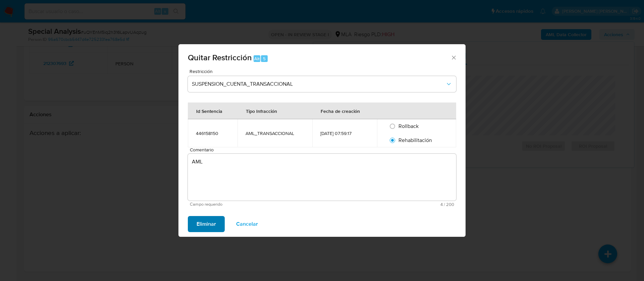 This screenshot has width=644, height=281. What do you see at coordinates (247, 225) in the screenshot?
I see `button: Cancelar` at bounding box center [247, 225].